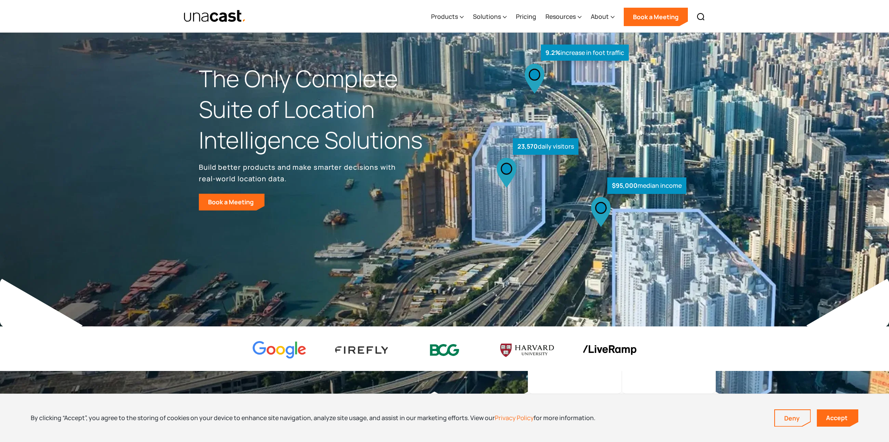  Describe the element at coordinates (445, 350) in the screenshot. I see `img: BCG logo` at that location.